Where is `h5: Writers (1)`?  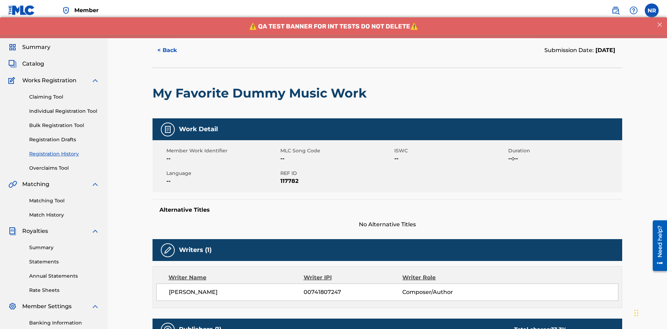 h5: Writers (1) is located at coordinates (195, 250).